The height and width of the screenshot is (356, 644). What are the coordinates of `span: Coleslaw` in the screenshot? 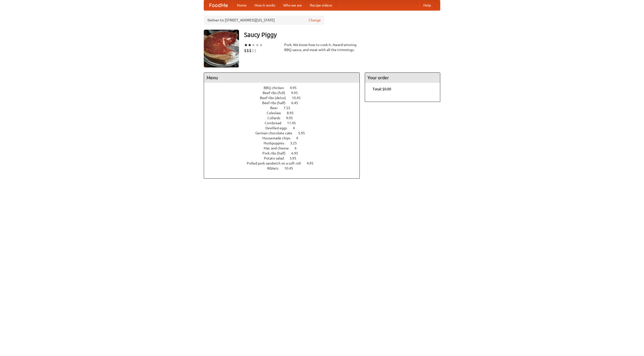 It's located at (276, 113).